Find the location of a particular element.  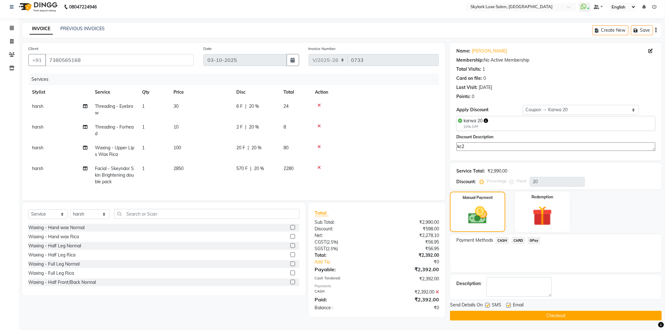

span: 8 is located at coordinates (285, 127).